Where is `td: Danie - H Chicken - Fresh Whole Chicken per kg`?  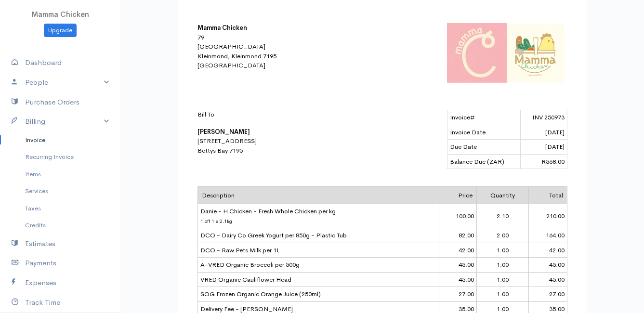 td: Danie - H Chicken - Fresh Whole Chicken per kg is located at coordinates (318, 216).